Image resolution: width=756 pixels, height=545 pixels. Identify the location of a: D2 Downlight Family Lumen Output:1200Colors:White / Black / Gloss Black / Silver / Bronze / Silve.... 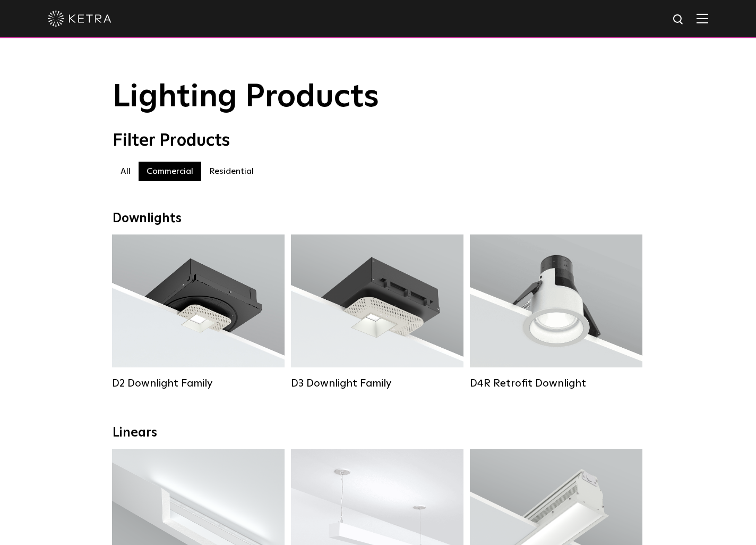
(198, 312).